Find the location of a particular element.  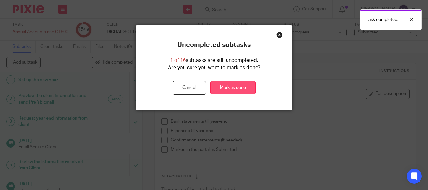

button: Cancel is located at coordinates (189, 88).